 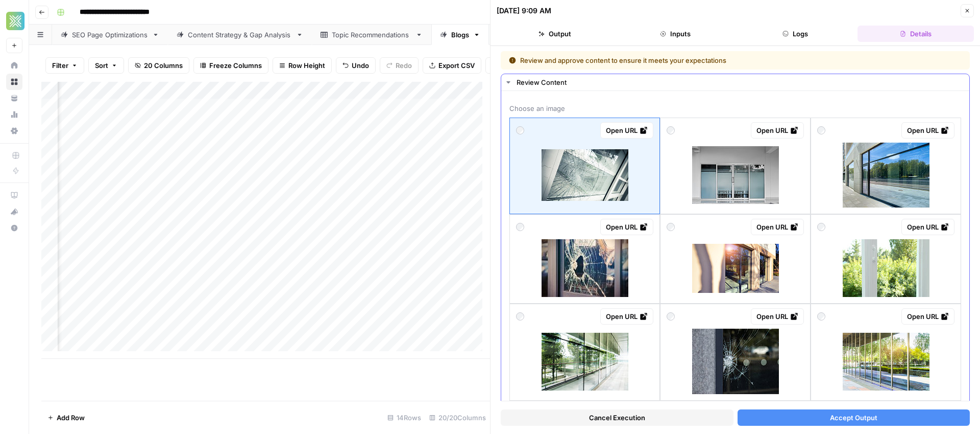 I want to click on div: Review Content, so click(x=740, y=82).